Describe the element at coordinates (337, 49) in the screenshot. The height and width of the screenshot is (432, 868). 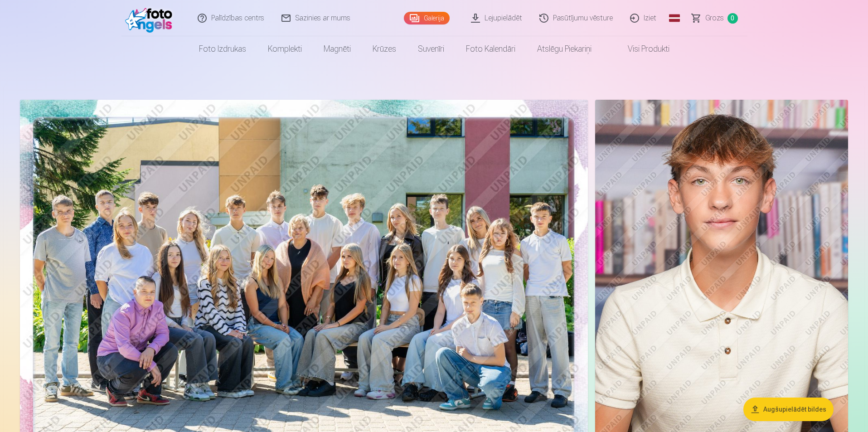
I see `a: Magnēti` at that location.